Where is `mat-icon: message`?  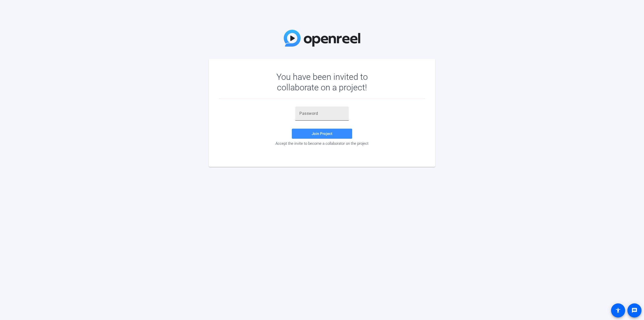 mat-icon: message is located at coordinates (635, 311).